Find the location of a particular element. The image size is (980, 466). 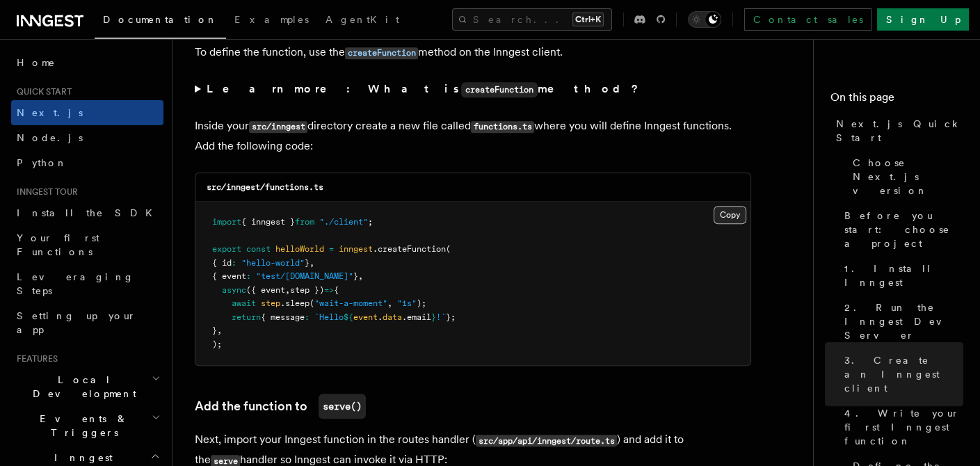

span: Before you start: choose a project is located at coordinates (904, 230).